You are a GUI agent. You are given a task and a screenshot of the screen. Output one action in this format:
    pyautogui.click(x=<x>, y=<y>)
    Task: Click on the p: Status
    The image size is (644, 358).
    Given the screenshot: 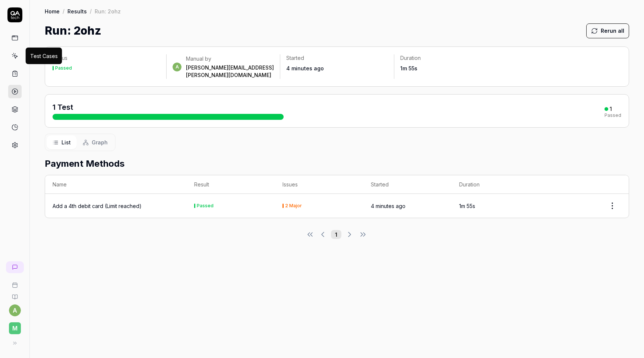 What is the action you would take?
    pyautogui.click(x=106, y=58)
    